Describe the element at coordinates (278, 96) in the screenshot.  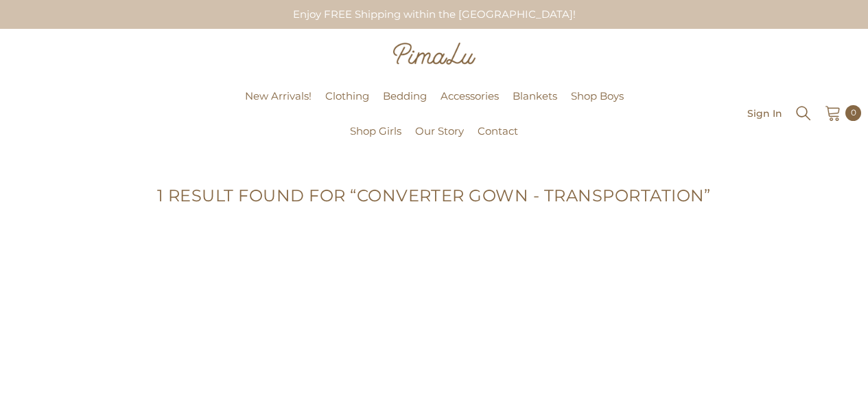
I see `span: New Arrivals!` at that location.